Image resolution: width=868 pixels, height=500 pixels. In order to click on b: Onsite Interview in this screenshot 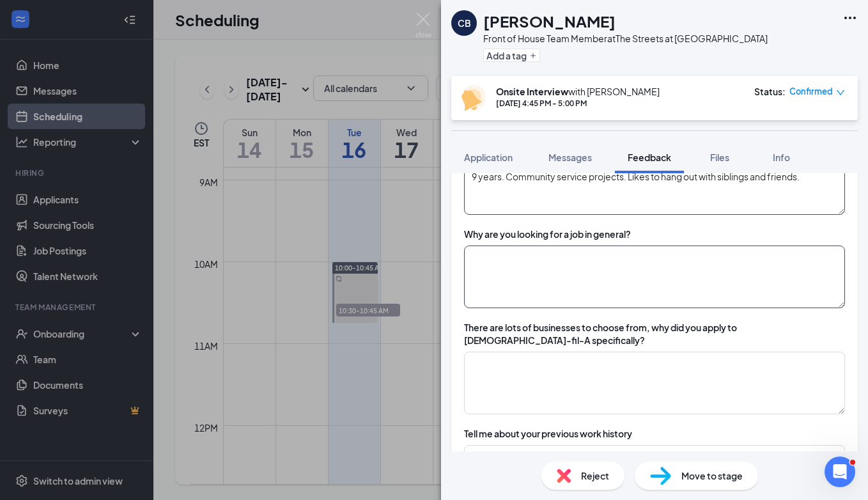, I will do `click(532, 92)`.